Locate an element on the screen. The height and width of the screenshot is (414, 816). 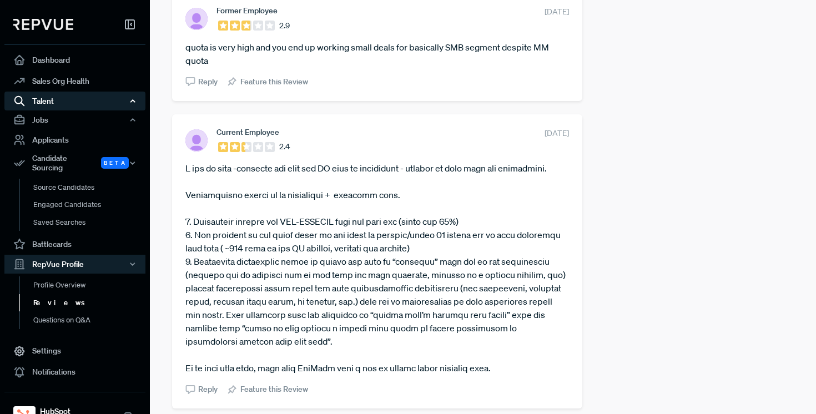
span: Current Employee is located at coordinates (248, 132).